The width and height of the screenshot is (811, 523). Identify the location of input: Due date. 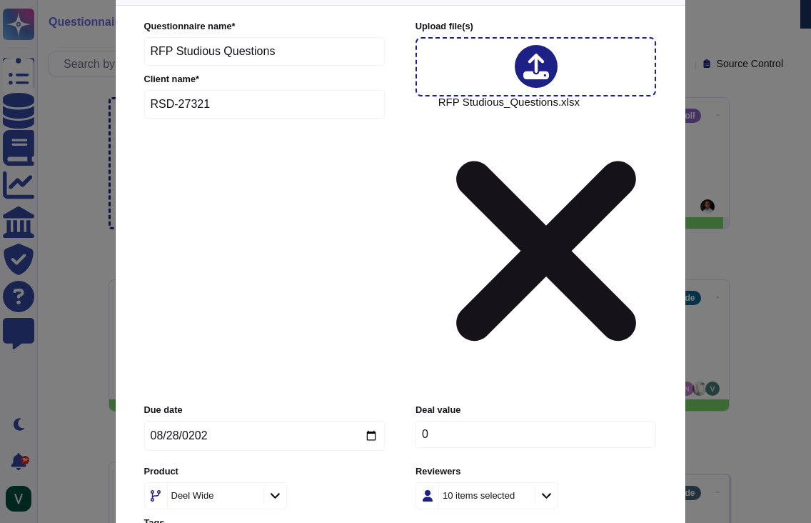
(264, 436).